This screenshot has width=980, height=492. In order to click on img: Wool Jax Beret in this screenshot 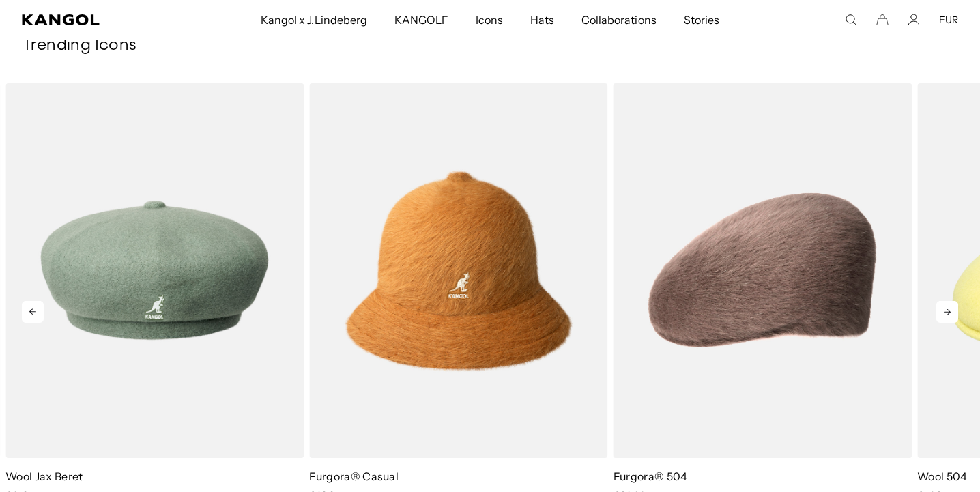, I will do `click(154, 270)`.